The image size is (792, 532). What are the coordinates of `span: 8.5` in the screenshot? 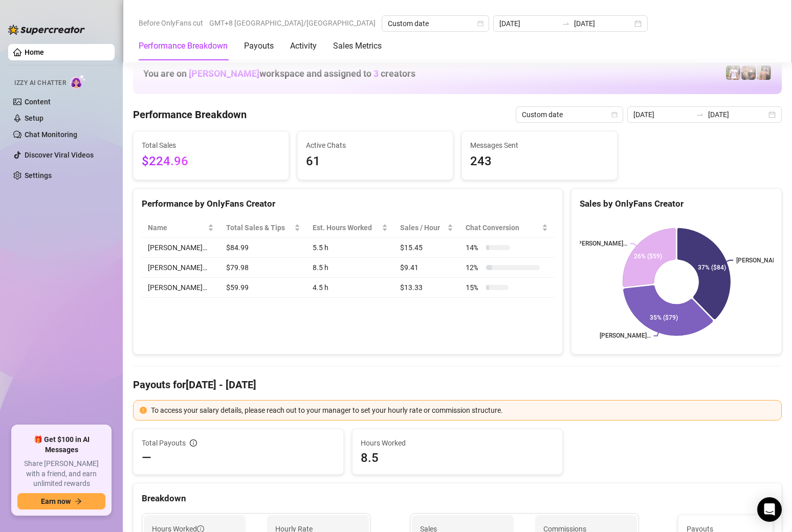 It's located at (457, 458).